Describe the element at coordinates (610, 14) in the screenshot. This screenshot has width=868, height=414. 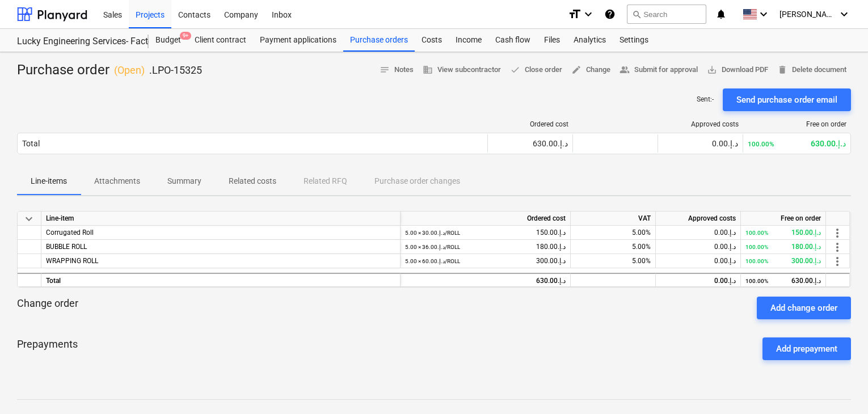
I see `i: Knowledge base` at that location.